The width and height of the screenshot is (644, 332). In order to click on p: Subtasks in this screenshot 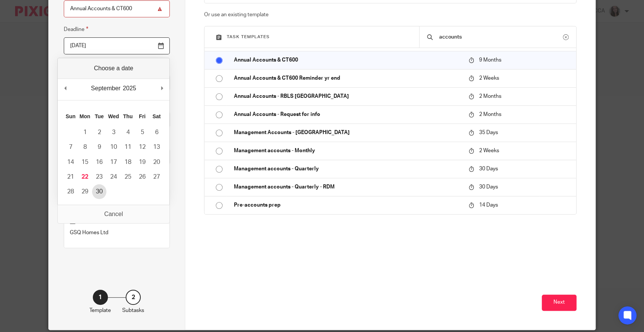, I will do `click(133, 310)`.